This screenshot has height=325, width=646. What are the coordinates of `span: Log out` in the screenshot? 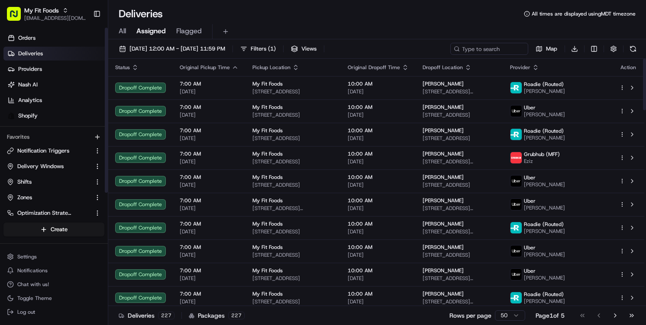 It's located at (26, 313).